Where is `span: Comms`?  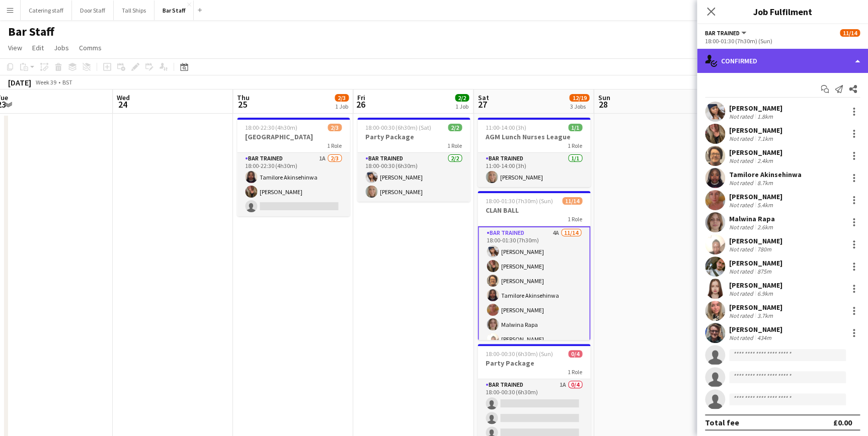 span: Comms is located at coordinates (90, 47).